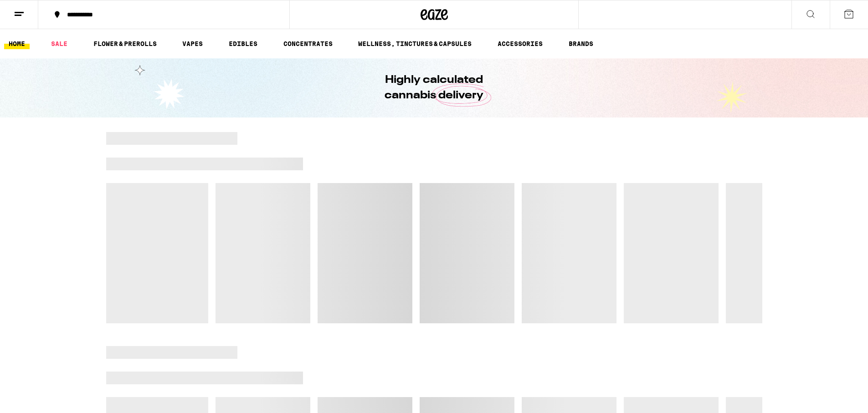 This screenshot has width=868, height=413. Describe the element at coordinates (125, 44) in the screenshot. I see `a: FLOWER & PREROLLS` at that location.